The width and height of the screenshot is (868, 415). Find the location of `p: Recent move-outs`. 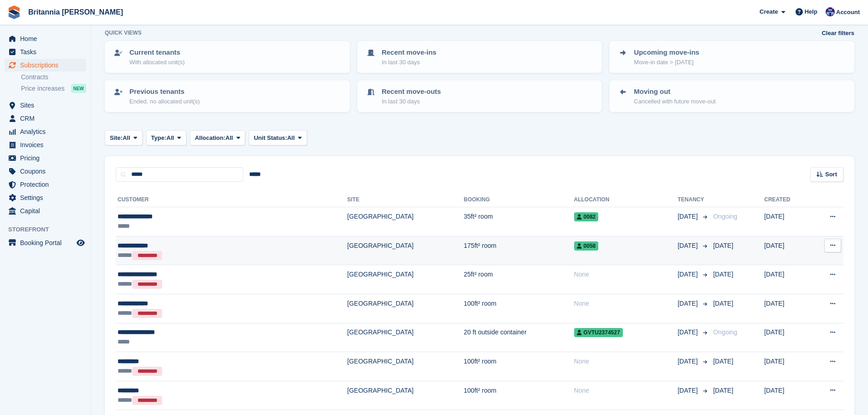

p: Recent move-outs is located at coordinates (411, 92).